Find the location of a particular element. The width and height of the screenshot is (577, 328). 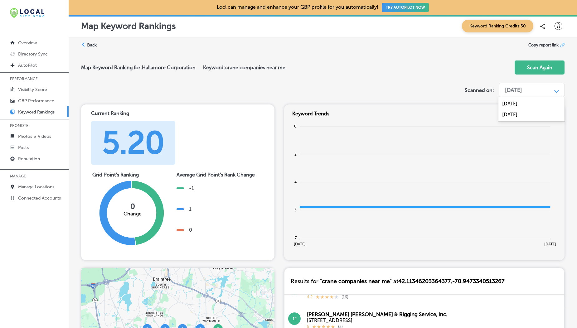

p: Reputation is located at coordinates (29, 159).